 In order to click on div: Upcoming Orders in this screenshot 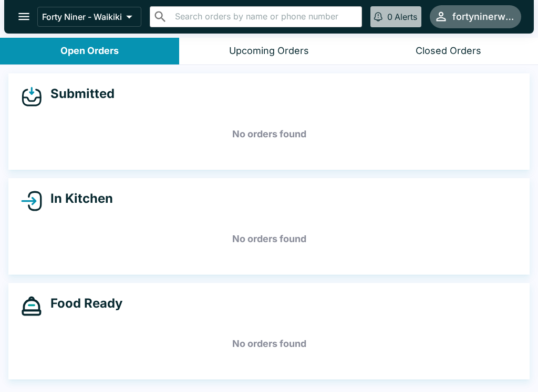, I will do `click(269, 51)`.